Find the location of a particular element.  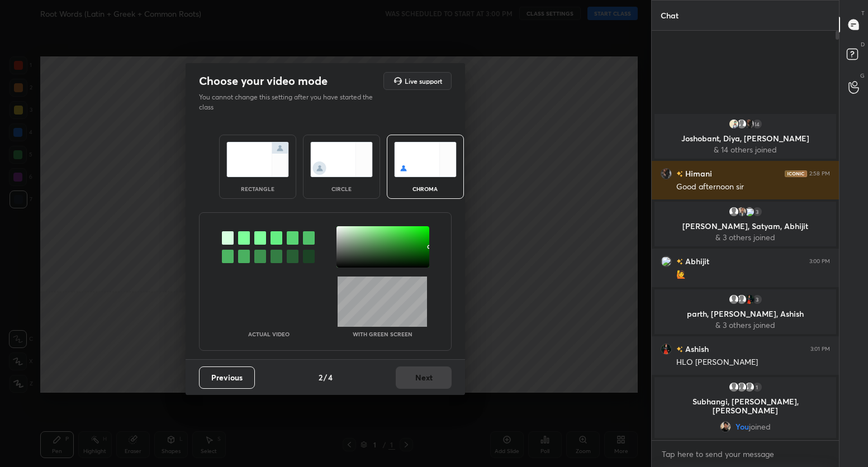

h6: Himani is located at coordinates (698, 173).